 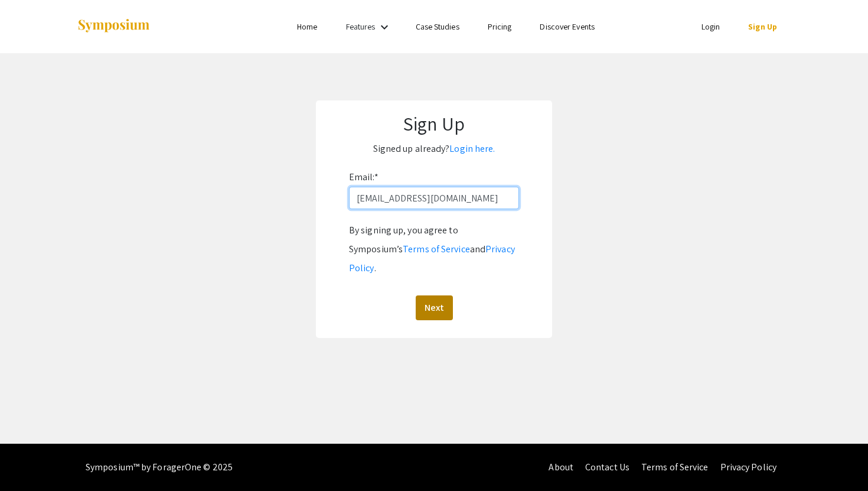 I want to click on a: About, so click(x=561, y=467).